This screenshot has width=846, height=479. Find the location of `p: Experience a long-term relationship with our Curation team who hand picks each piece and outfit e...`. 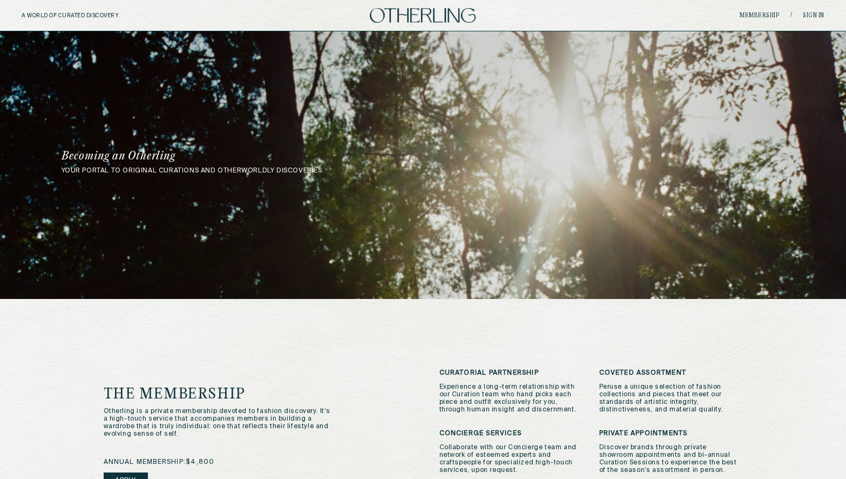

p: Experience a long-term relationship with our Curation team who hand picks each piece and outfit e... is located at coordinates (511, 398).